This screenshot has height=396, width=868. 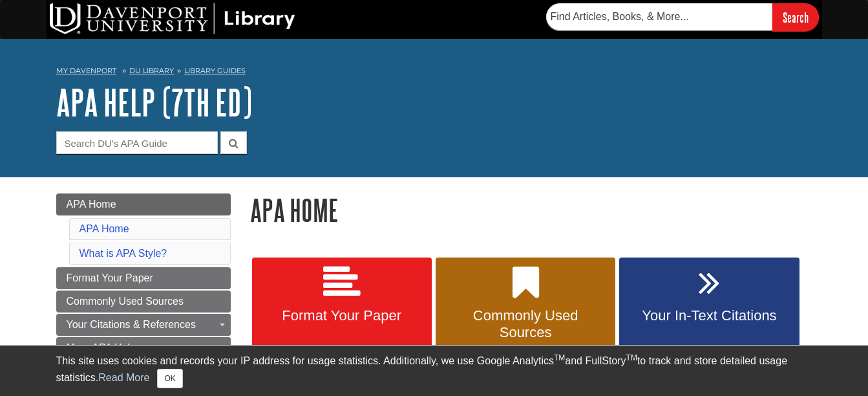 What do you see at coordinates (709, 306) in the screenshot?
I see `a: Your In-Text Citations` at bounding box center [709, 306].